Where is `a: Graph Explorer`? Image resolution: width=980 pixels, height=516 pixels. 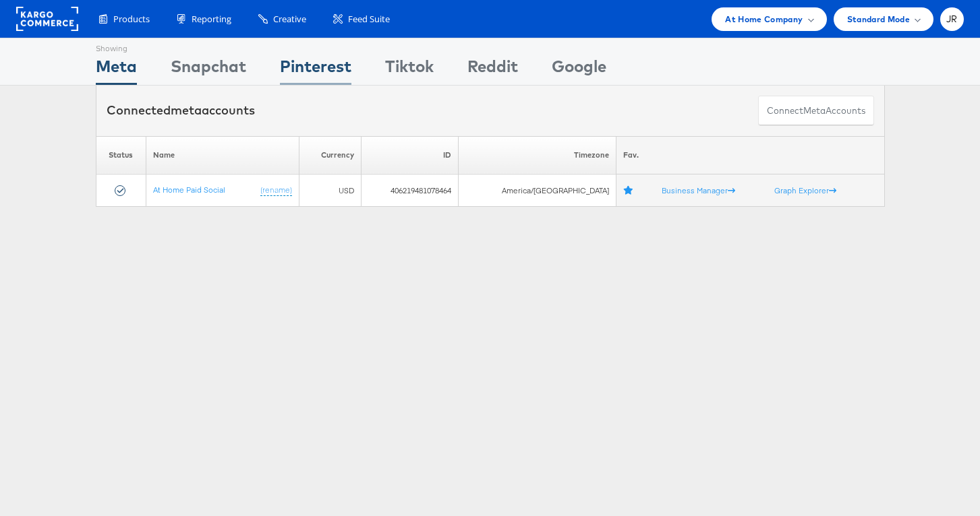
a: Graph Explorer is located at coordinates (805, 190).